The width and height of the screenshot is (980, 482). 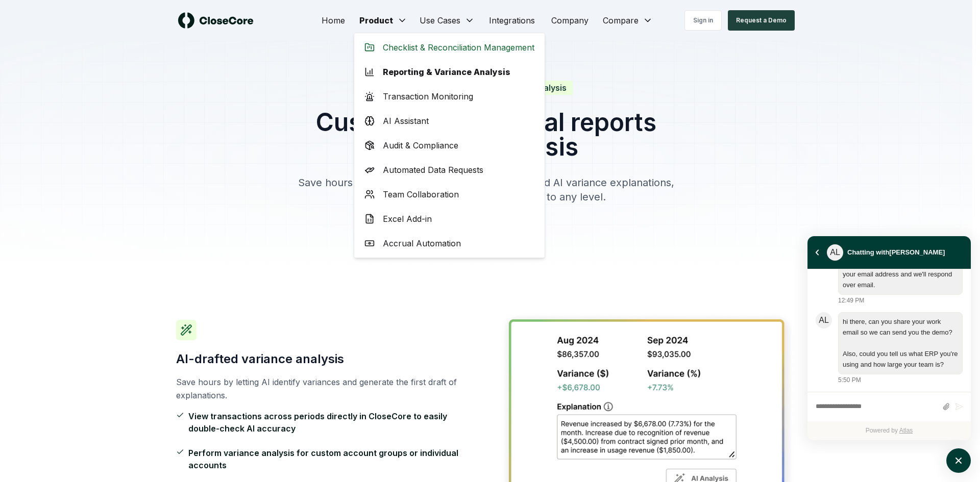 I want to click on span: Team Collaboration, so click(x=420, y=194).